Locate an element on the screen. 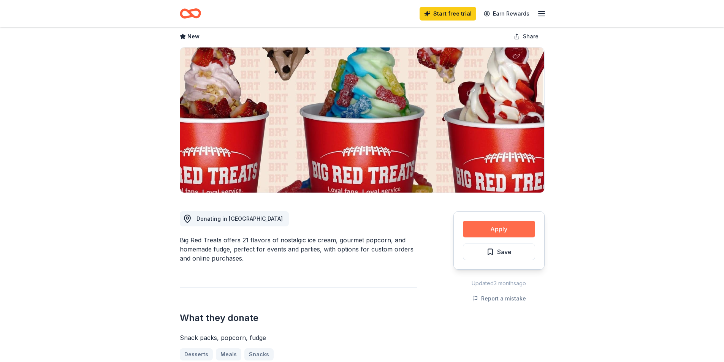  img: Image for Big Red Treats is located at coordinates (362, 120).